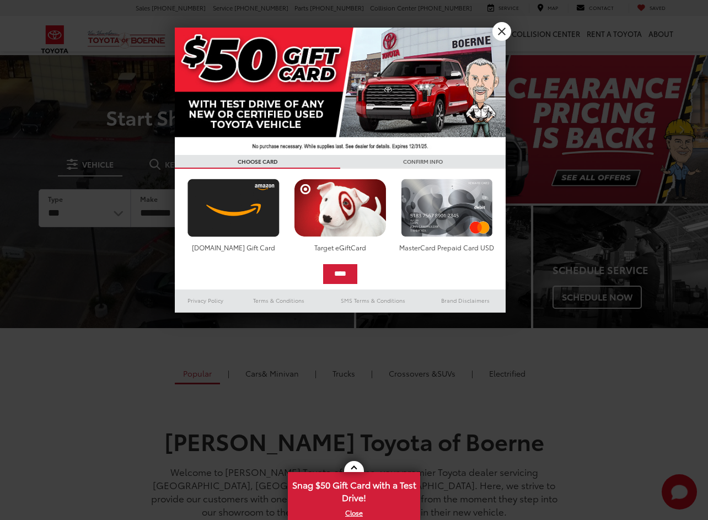 Image resolution: width=708 pixels, height=520 pixels. I want to click on img: 42635_top_851395.jpg, so click(340, 91).